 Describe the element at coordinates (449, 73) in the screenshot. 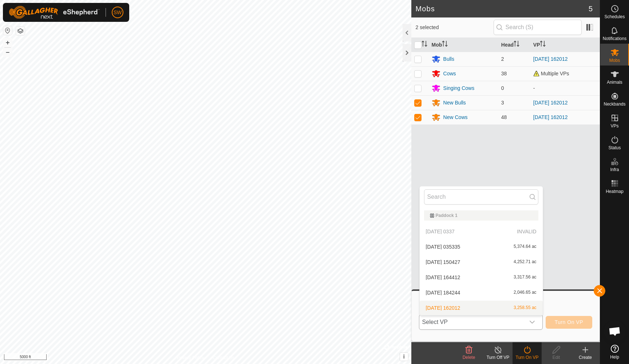

I see `div: Cows` at that location.